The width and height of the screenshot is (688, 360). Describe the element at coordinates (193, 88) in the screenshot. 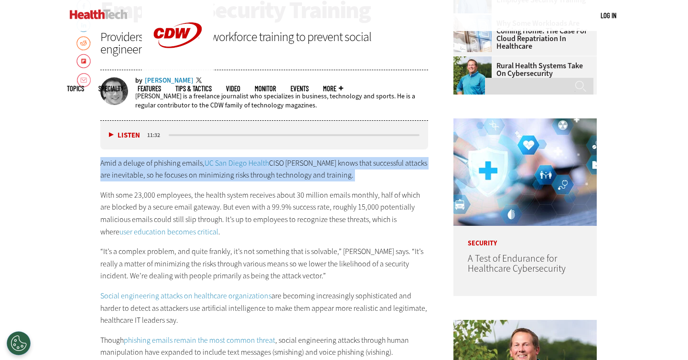

I see `a: Tips & Tactics` at that location.